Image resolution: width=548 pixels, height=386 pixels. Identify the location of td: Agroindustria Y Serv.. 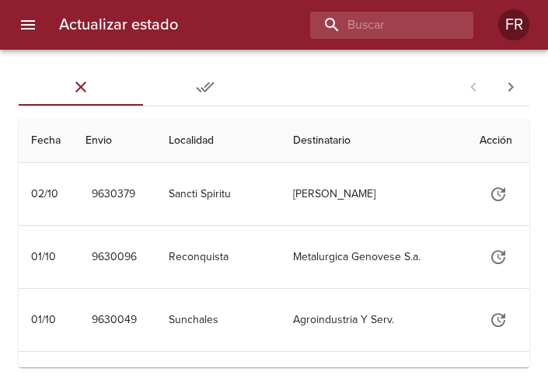
(374, 320).